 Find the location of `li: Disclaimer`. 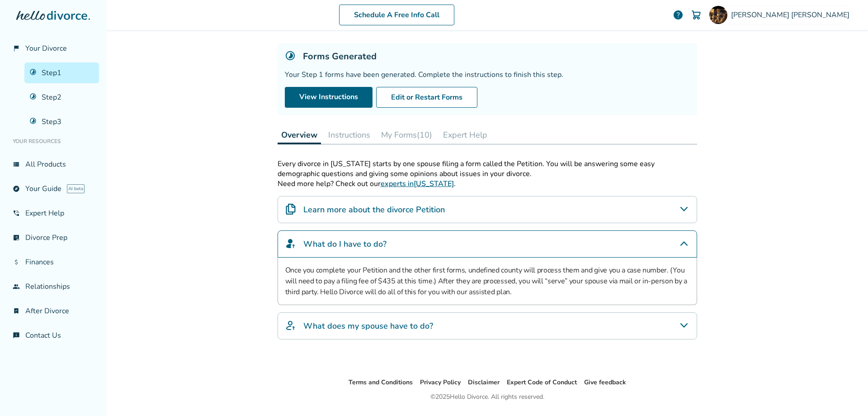

li: Disclaimer is located at coordinates (484, 383).